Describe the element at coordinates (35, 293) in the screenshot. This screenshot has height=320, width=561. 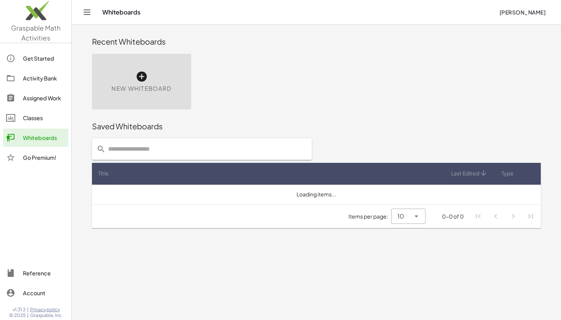
I see `a: Account` at that location.